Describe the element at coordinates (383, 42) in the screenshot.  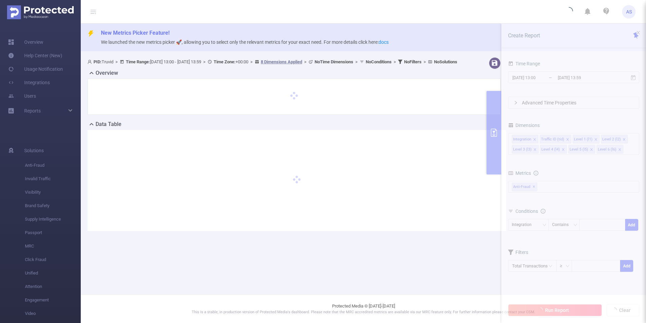
I see `a: docs` at that location.